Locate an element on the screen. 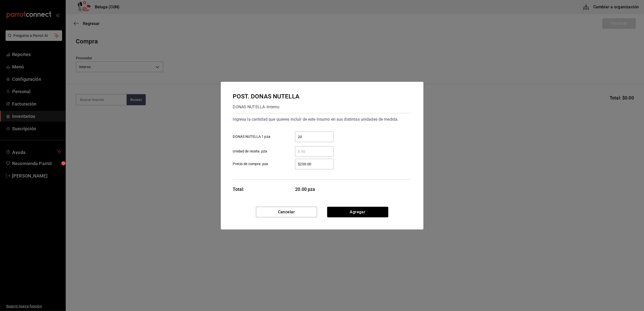 The height and width of the screenshot is (311, 644). input: Precio de compra: pza is located at coordinates (314, 164).